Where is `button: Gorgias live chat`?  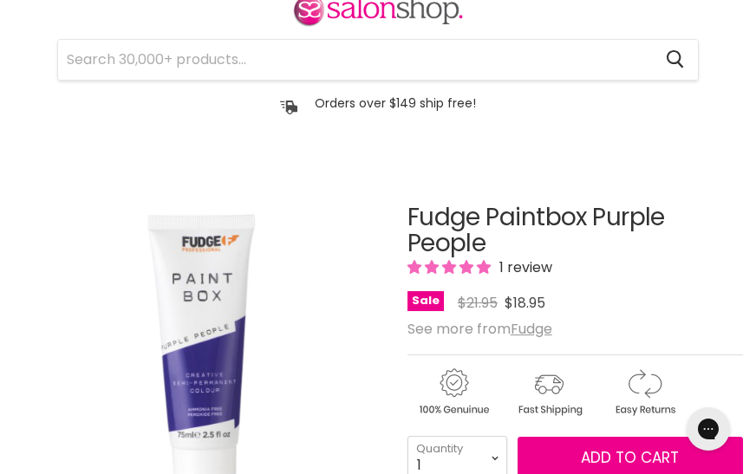 button: Gorgias live chat is located at coordinates (30, 28).